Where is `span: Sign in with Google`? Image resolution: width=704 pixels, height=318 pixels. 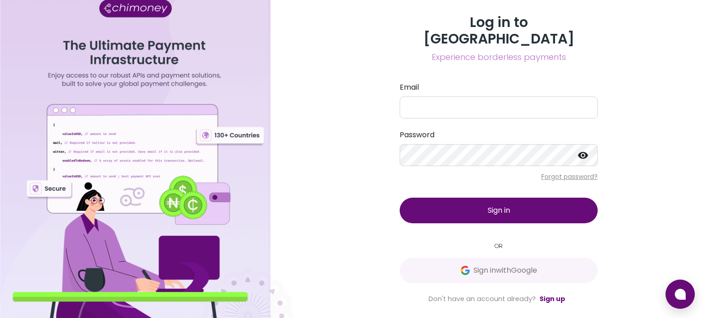
span: Sign in with Google is located at coordinates (505, 271).